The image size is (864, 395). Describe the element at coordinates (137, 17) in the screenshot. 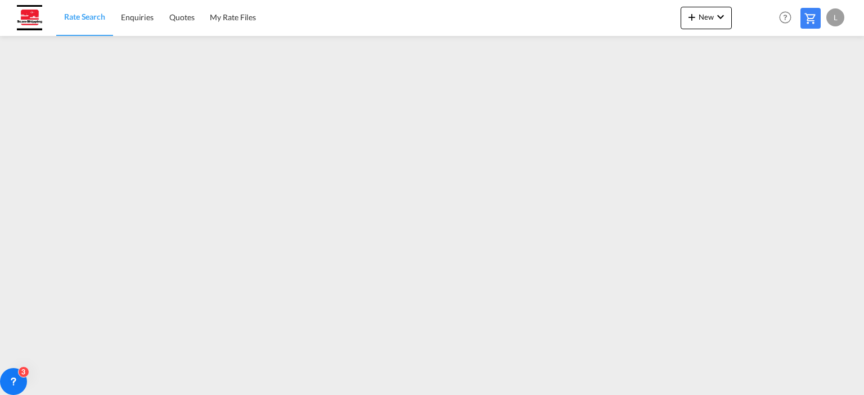

I see `span: Enquiries` at that location.